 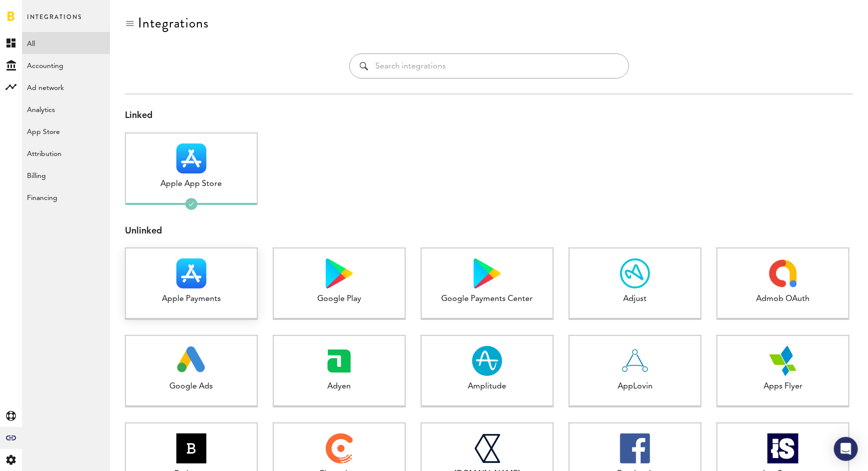 What do you see at coordinates (192, 448) in the screenshot?
I see `img: Braintree` at bounding box center [192, 448].